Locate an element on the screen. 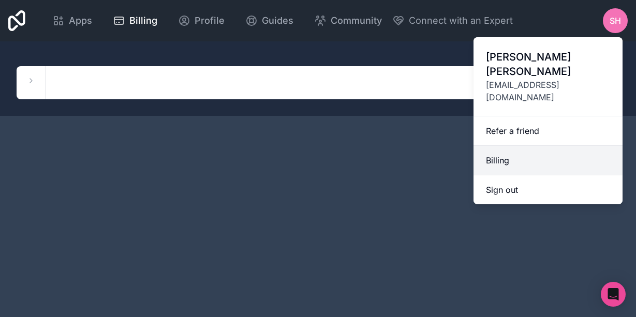  span: Community is located at coordinates (356, 21).